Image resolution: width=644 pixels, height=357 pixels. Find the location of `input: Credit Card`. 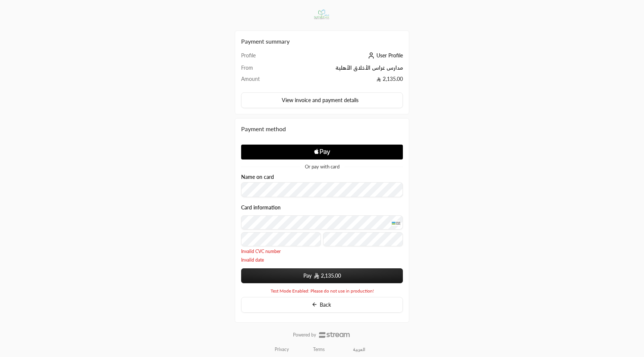

input: Credit Card is located at coordinates (322, 223).